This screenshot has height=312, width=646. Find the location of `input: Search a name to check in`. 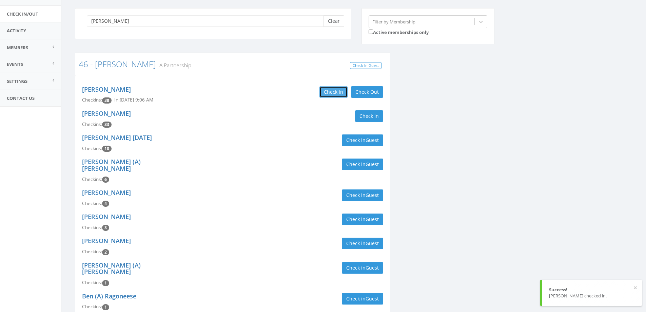

input: Search a name to check in is located at coordinates (208, 21).